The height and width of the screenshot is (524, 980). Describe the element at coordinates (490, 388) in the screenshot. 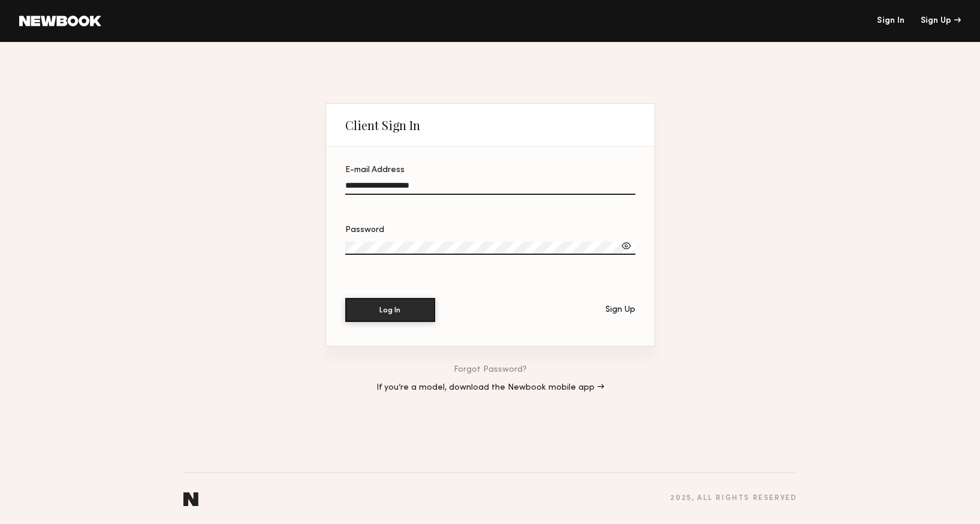

I see `a: If you’re a model, download the Newbook mobile app →` at that location.